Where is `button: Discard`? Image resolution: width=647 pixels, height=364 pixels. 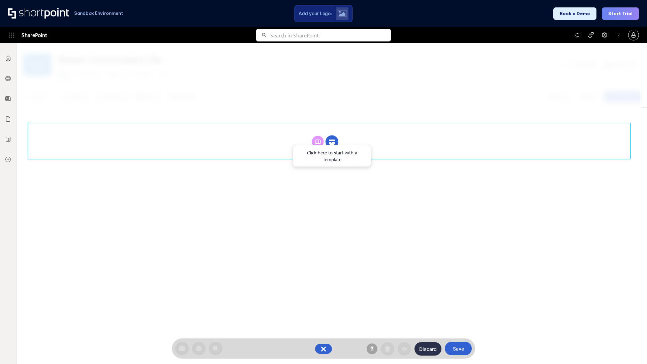 button: Discard is located at coordinates (428, 349).